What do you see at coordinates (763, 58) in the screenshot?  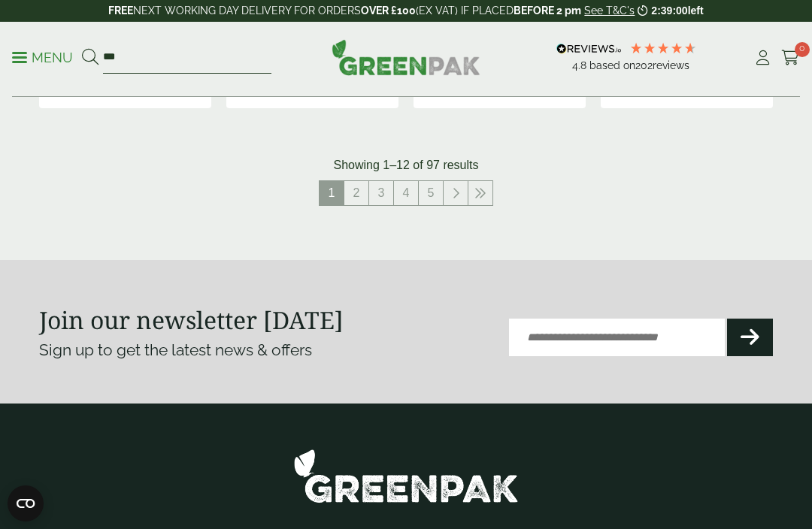 I see `i: My Account` at bounding box center [763, 58].